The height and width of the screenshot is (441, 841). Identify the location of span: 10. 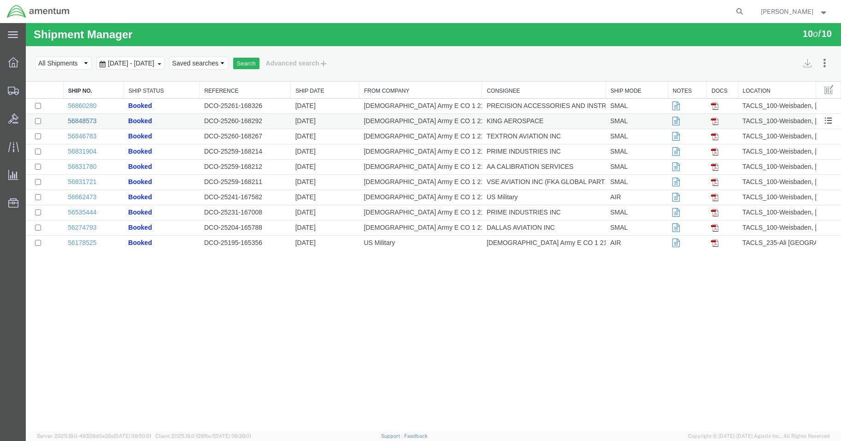
(782, 11).